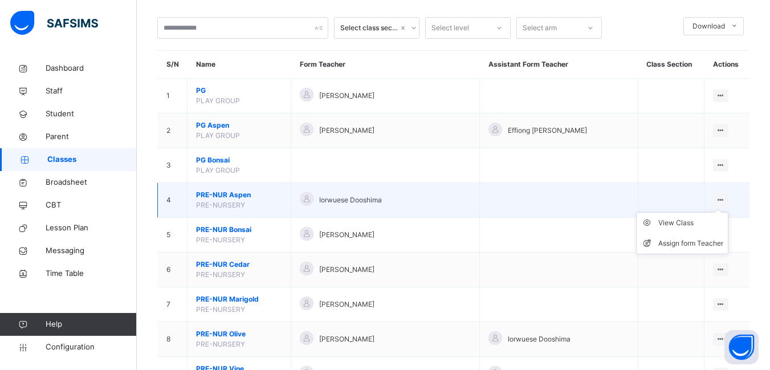 Image resolution: width=770 pixels, height=370 pixels. What do you see at coordinates (91, 91) in the screenshot?
I see `span: Staff` at bounding box center [91, 91].